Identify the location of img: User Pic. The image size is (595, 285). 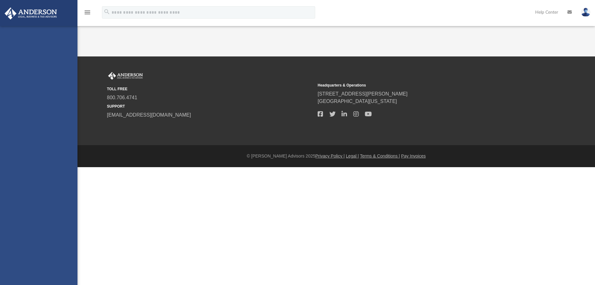
(586, 12).